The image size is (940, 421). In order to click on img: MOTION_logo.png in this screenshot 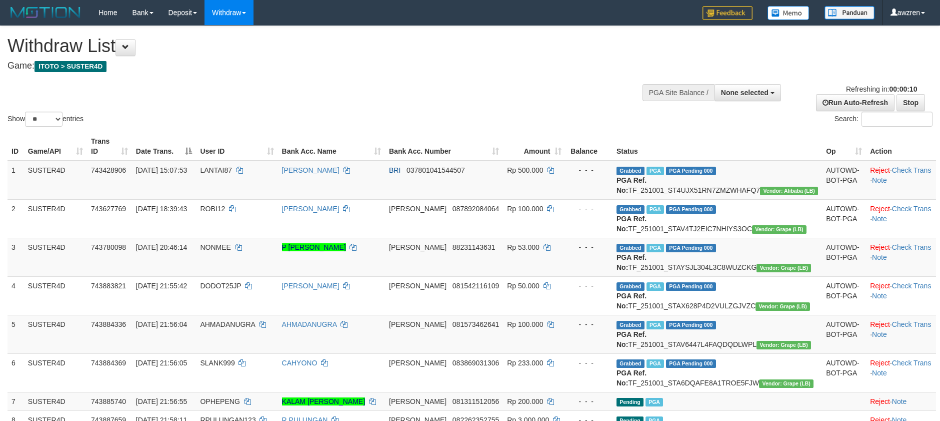, I will do `click(46, 13)`.